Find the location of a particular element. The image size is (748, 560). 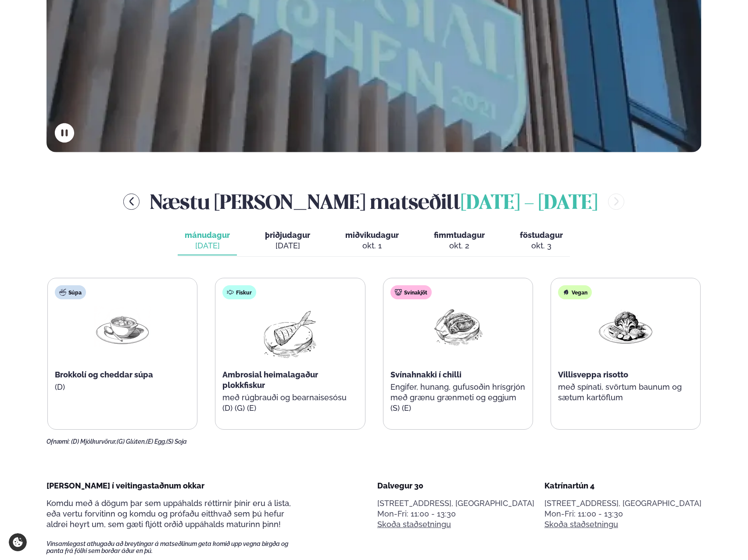

img: Vegan.png is located at coordinates (626, 327).